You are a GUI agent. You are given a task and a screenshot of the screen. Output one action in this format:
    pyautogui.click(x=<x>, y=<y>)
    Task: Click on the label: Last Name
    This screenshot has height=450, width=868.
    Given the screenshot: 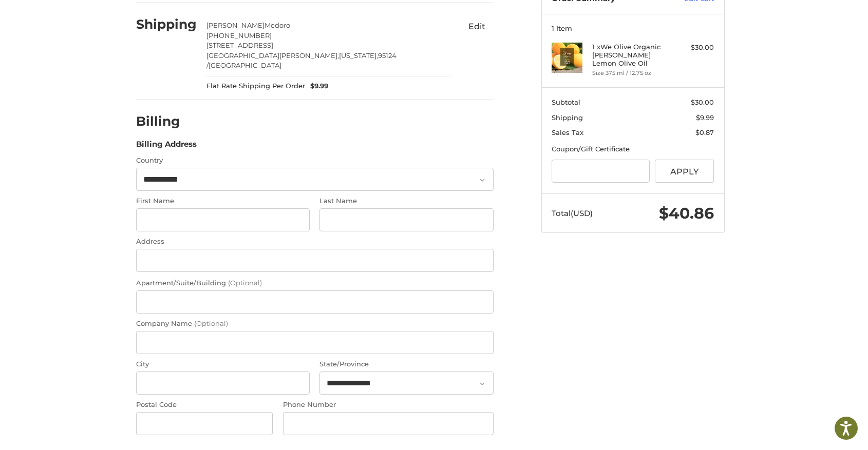 What is the action you would take?
    pyautogui.click(x=406, y=201)
    